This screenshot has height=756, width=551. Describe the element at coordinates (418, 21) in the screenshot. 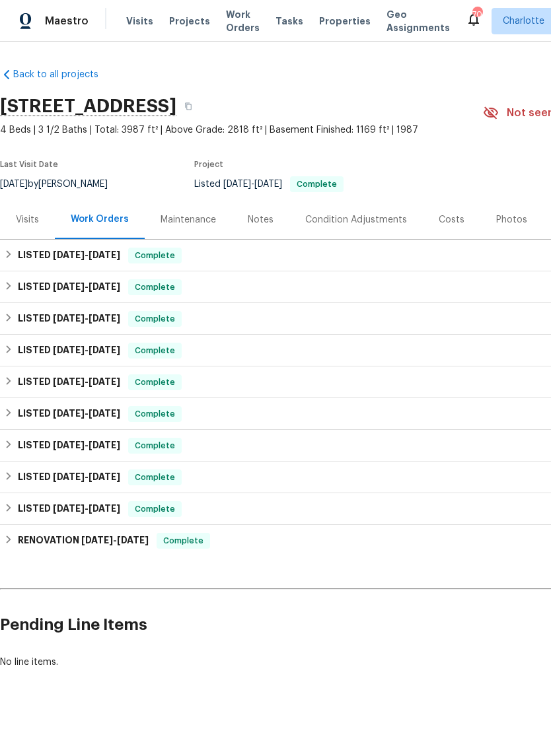

I see `span: Geo Assignments` at that location.